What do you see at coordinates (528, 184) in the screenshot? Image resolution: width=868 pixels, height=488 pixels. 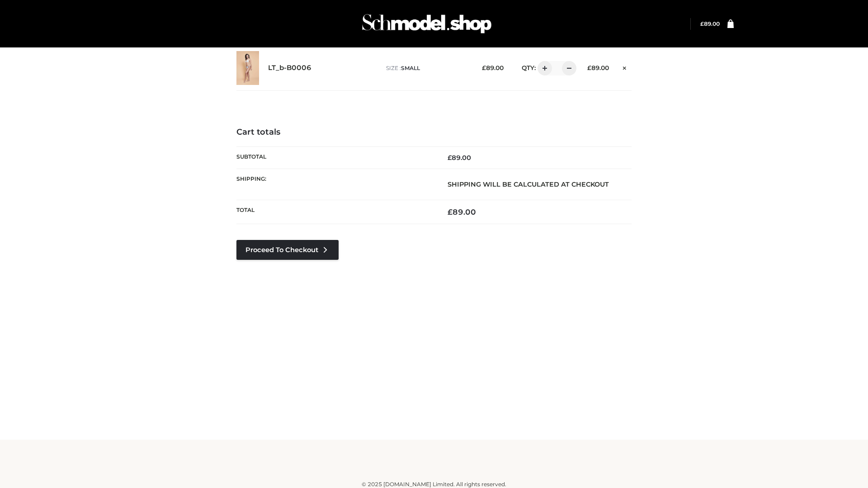 I see `strong: Shipping will be calculated at checkout` at bounding box center [528, 184].